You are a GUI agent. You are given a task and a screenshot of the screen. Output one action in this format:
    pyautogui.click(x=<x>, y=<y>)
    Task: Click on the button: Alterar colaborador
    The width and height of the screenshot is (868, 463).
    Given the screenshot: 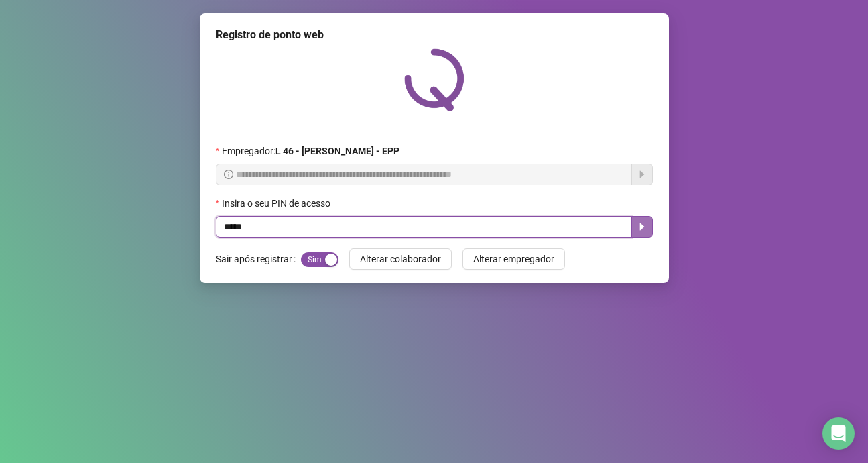 What is the action you would take?
    pyautogui.click(x=401, y=259)
    